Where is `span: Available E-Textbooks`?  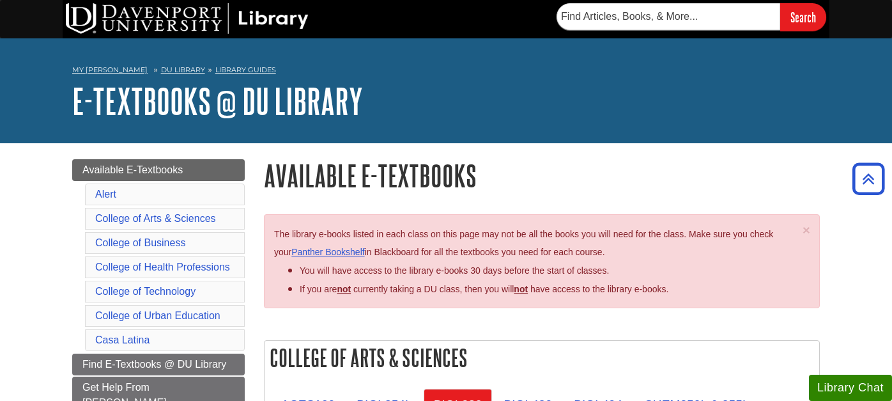 span: Available E-Textbooks is located at coordinates (132, 169).